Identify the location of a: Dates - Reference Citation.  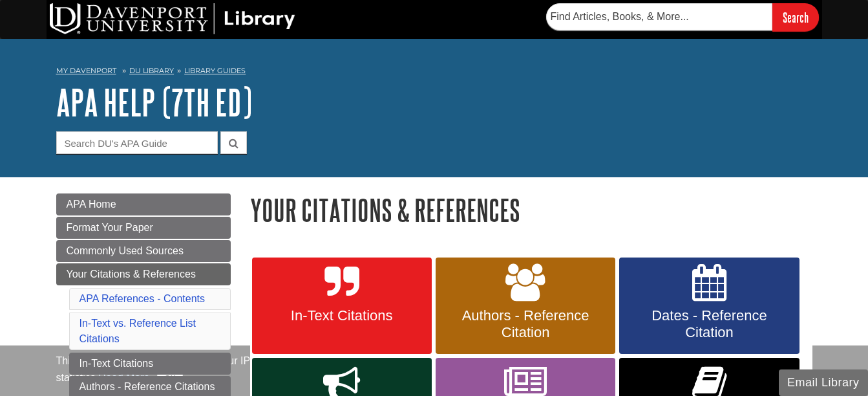
(708, 306).